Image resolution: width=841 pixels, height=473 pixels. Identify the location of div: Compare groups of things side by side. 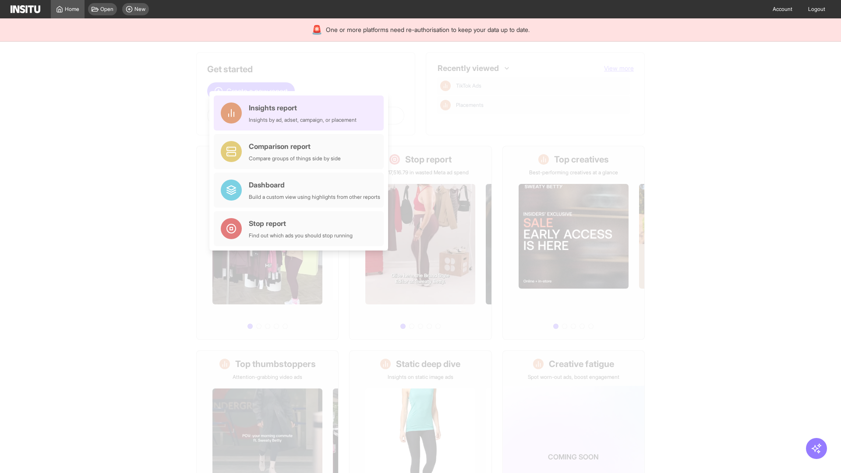
(295, 159).